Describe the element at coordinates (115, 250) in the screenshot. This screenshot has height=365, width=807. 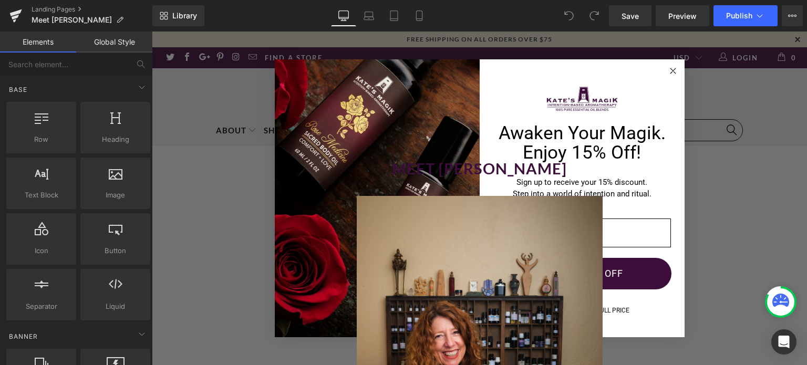
I see `span: Button` at that location.